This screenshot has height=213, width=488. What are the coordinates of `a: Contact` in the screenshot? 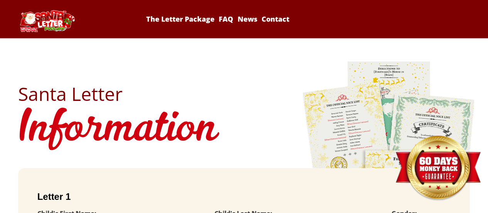 It's located at (275, 19).